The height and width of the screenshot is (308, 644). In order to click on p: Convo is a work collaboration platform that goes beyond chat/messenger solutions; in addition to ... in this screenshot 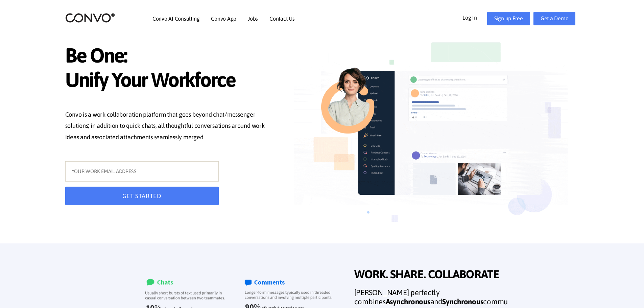, I will do `click(169, 127)`.